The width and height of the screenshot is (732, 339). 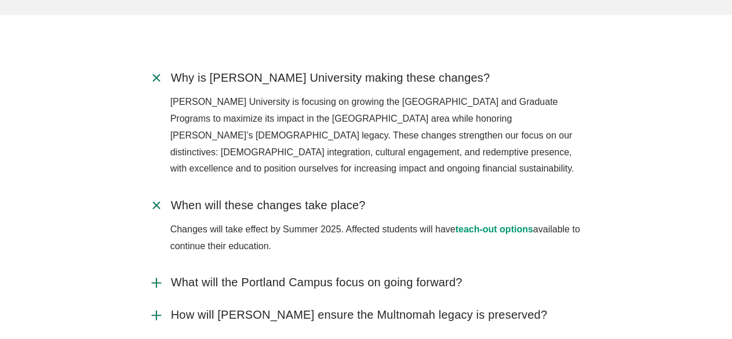 I want to click on span: What will the Portland Campus focus on going forward?, so click(x=317, y=282).